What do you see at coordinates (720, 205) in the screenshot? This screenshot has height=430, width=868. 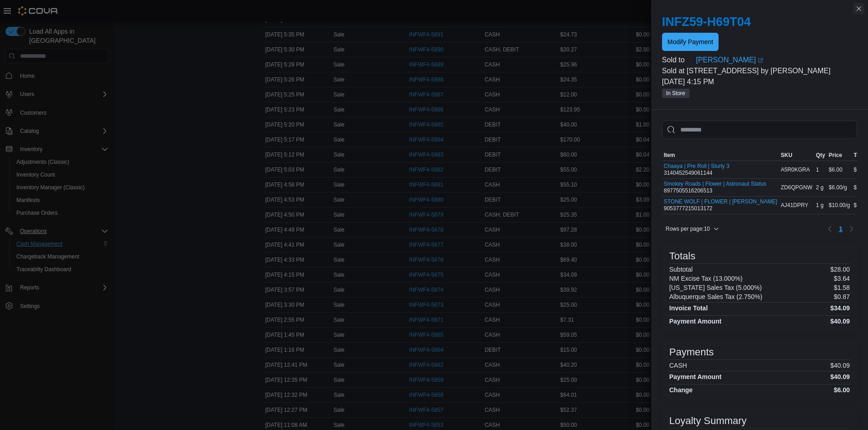 I see `div: 9053777215013172` at bounding box center [720, 205].